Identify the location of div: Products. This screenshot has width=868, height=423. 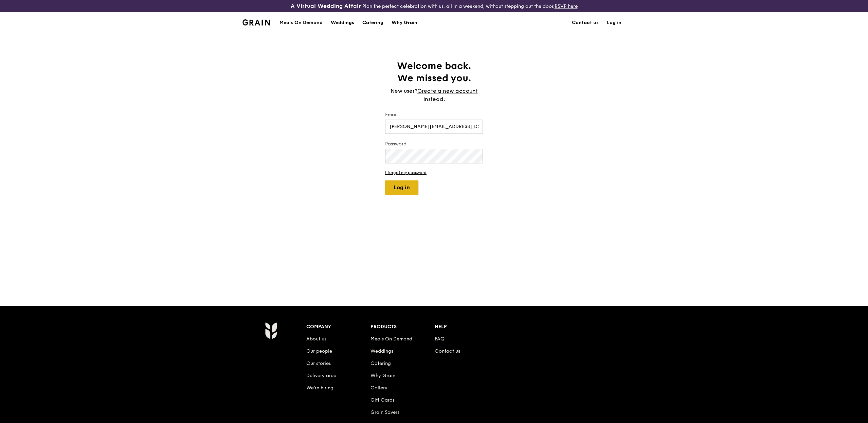
(402, 327).